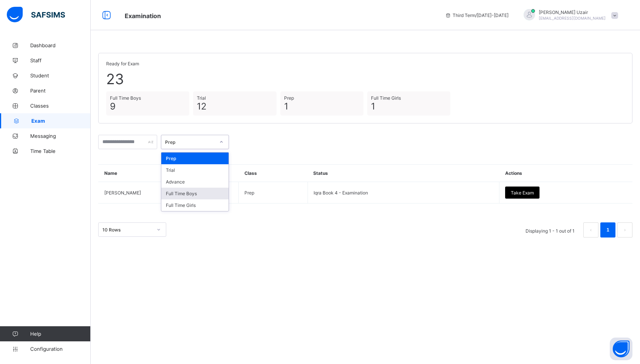  I want to click on li: 上一页, so click(591, 230).